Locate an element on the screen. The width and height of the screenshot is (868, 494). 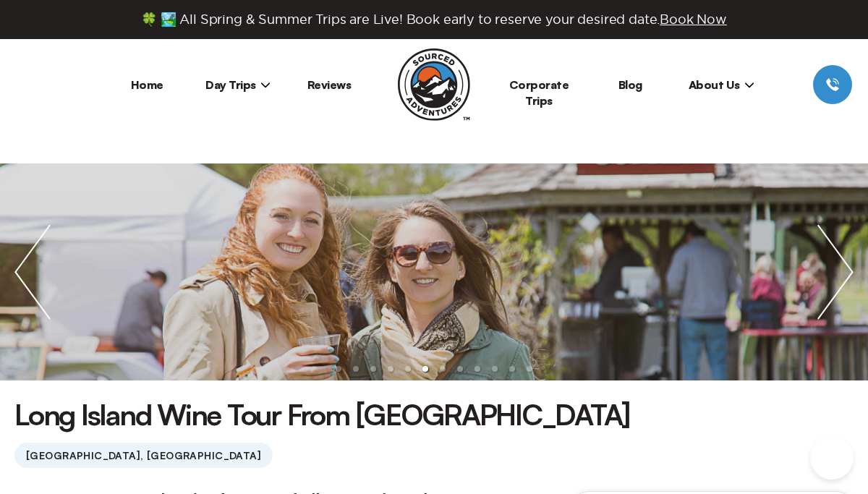
a: Reviews is located at coordinates (329, 84).